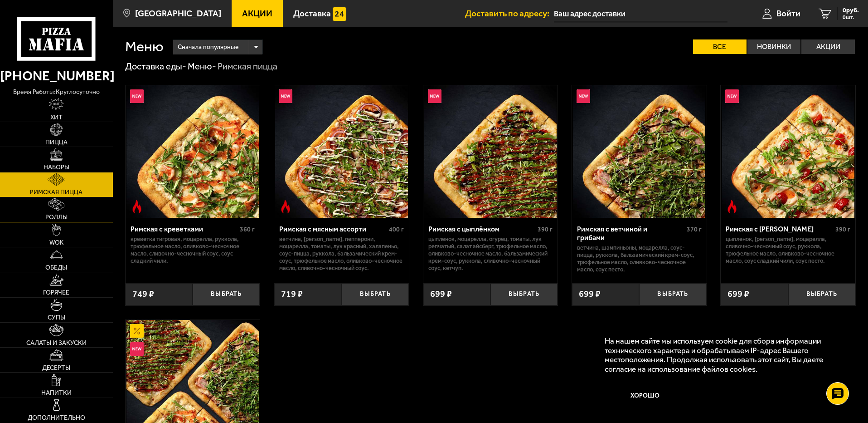 Image resolution: width=868 pixels, height=423 pixels. I want to click on p: креветка тигровая, моцарелла, руккола, трюфельное масло, оливково-чесночное масло, сливочно-чесно..., so click(192, 250).